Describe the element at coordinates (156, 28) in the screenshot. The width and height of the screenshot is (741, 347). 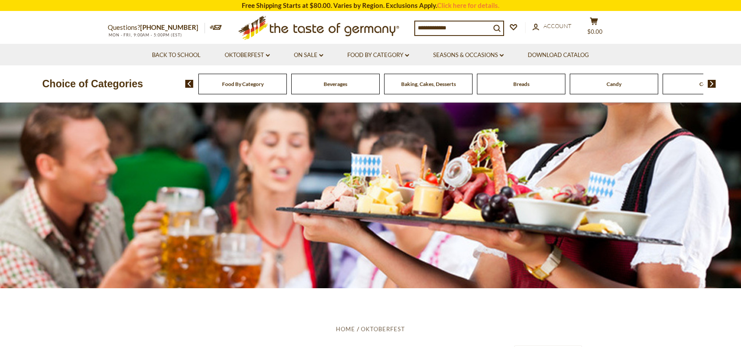
I see `p: Questions?` at that location.